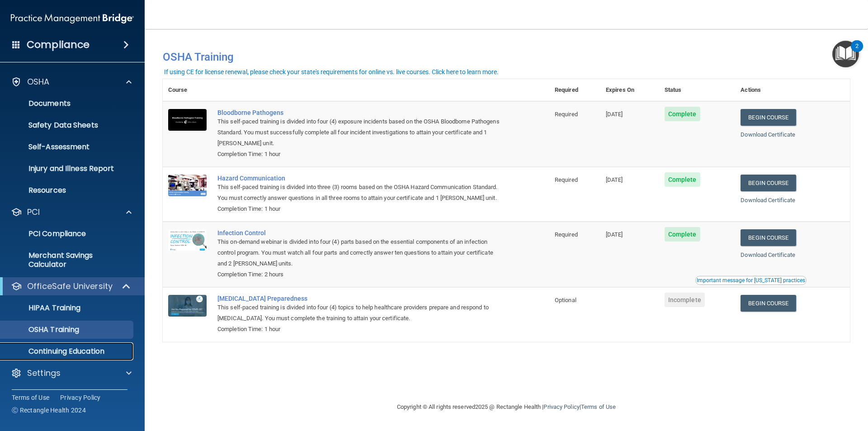 Image resolution: width=868 pixels, height=431 pixels. Describe the element at coordinates (68, 103) in the screenshot. I see `p: Documents` at that location.